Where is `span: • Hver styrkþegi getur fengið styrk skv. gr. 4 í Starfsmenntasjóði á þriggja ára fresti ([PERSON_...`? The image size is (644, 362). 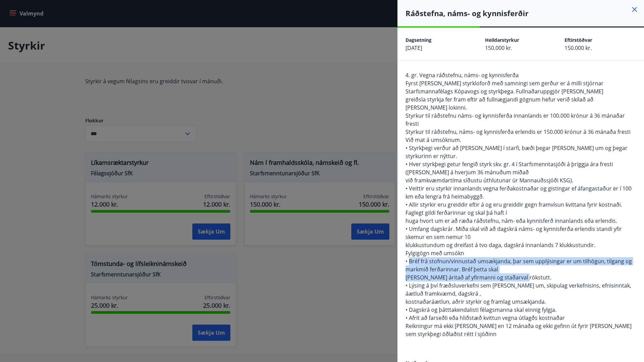
span: • Hver styrkþegi getur fengið styrk skv. gr. 4 í Starfsmenntasjóði á þriggja ára fresti ([PERSON_... is located at coordinates (509, 168).